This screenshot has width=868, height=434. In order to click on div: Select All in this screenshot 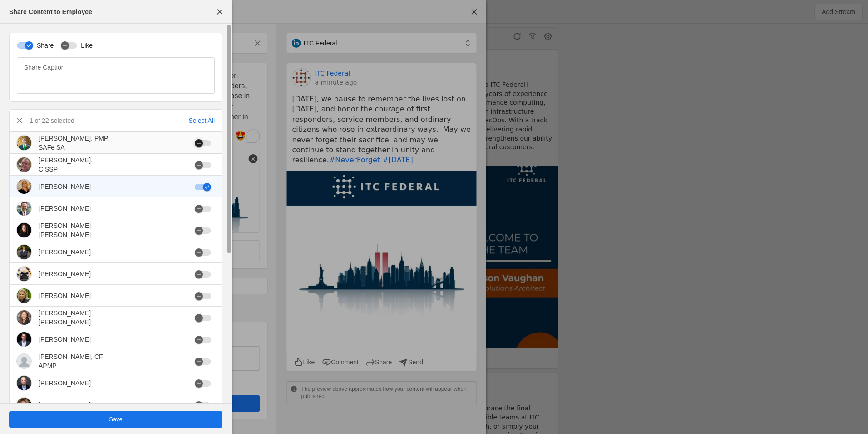, I will do `click(202, 121)`.